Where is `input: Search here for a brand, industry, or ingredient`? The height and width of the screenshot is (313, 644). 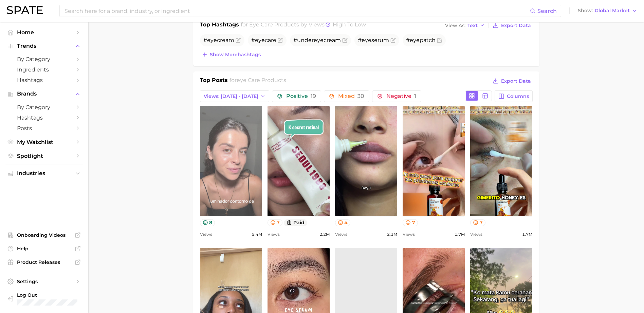
input: Search here for a brand, industry, or ingredient is located at coordinates (297, 11).